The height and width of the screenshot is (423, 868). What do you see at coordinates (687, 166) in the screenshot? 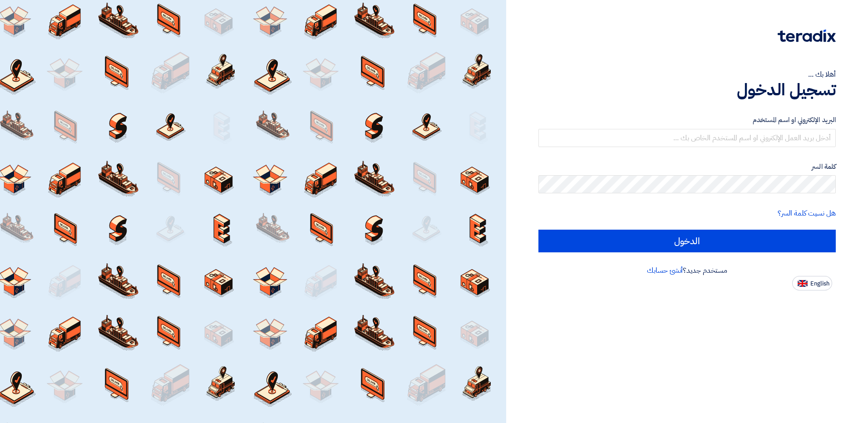
I see `label: كلمة السر` at bounding box center [687, 166].